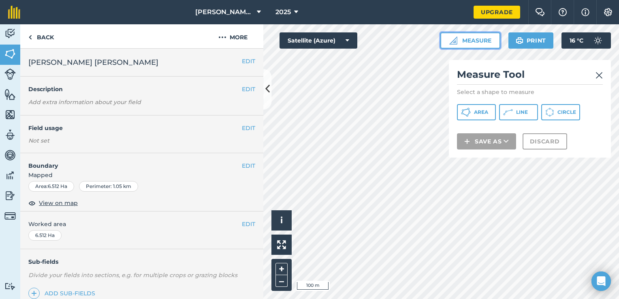 The width and height of the screenshot is (619, 299). Describe the element at coordinates (530, 92) in the screenshot. I see `p: Select a shape to measure` at that location.